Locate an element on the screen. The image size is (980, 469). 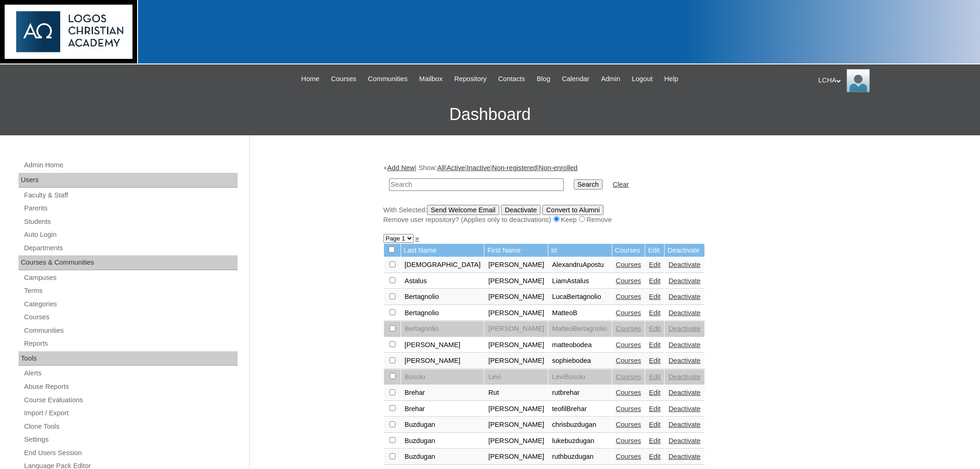
a: Logout is located at coordinates (642, 79).